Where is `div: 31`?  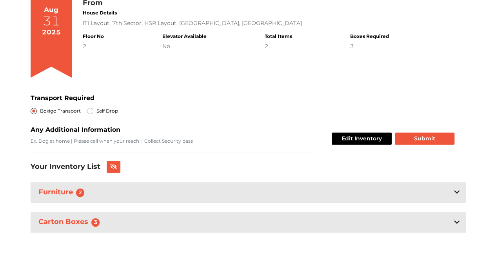 div: 31 is located at coordinates (51, 21).